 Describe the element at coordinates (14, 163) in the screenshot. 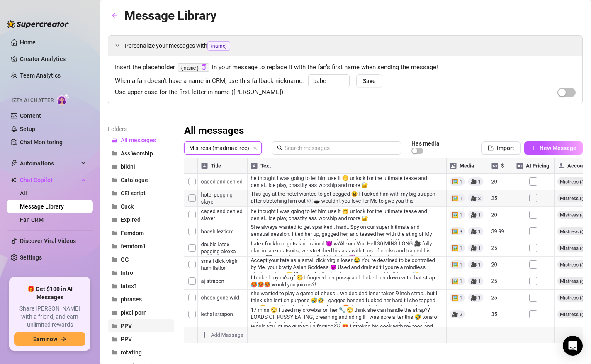

I see `span: thunderbolt` at that location.